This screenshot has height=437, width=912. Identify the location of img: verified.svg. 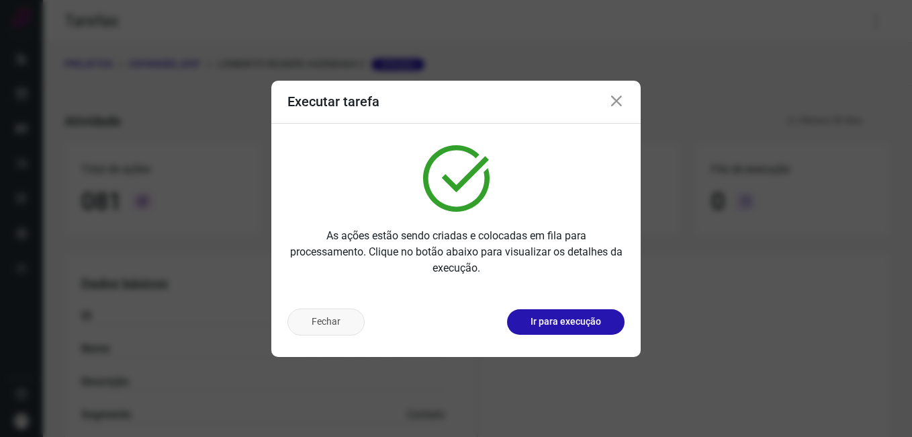
(456, 178).